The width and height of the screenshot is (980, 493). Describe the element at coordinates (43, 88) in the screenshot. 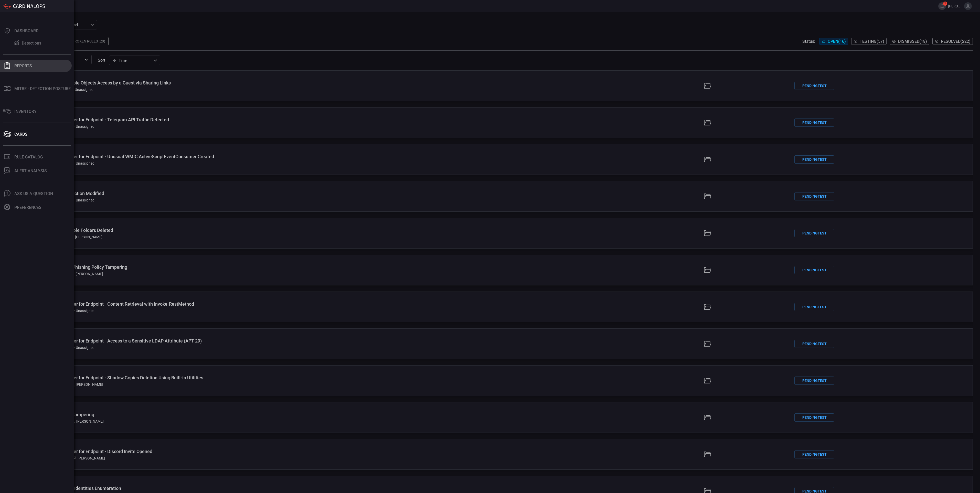

I see `div: MITRE - Detection Posture` at that location.